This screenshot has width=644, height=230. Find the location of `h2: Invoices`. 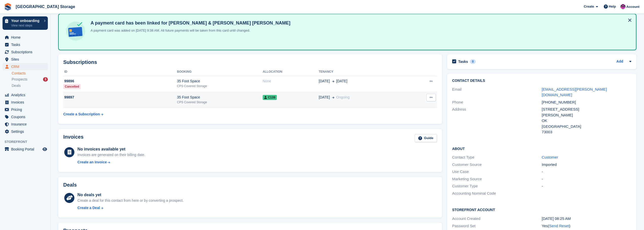

h2: Invoices is located at coordinates (74, 138).